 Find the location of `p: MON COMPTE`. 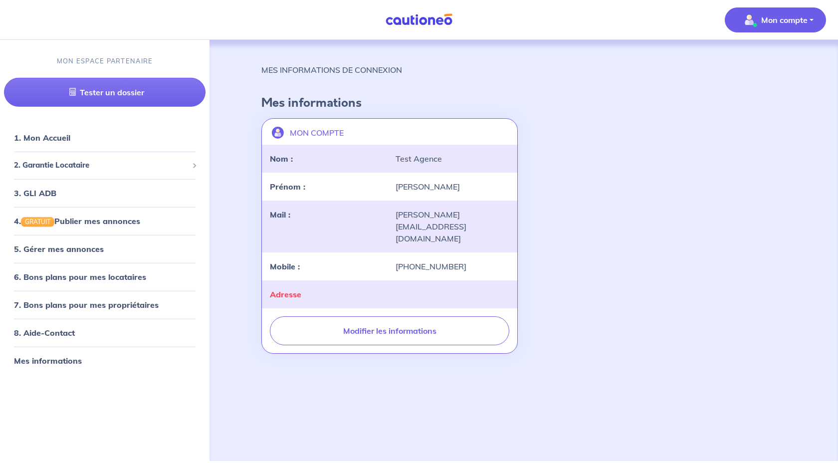

p: MON COMPTE is located at coordinates (317, 133).